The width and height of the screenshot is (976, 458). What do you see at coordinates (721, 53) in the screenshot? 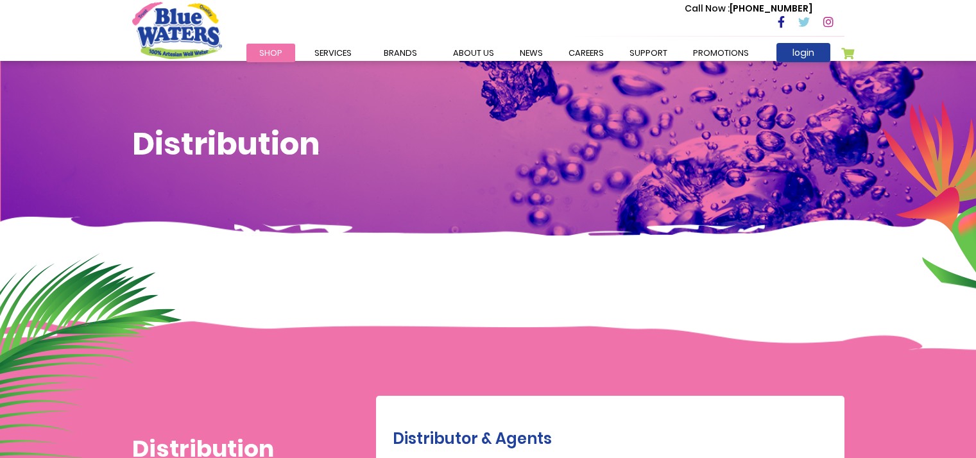
I see `a: Promotions` at bounding box center [721, 53].